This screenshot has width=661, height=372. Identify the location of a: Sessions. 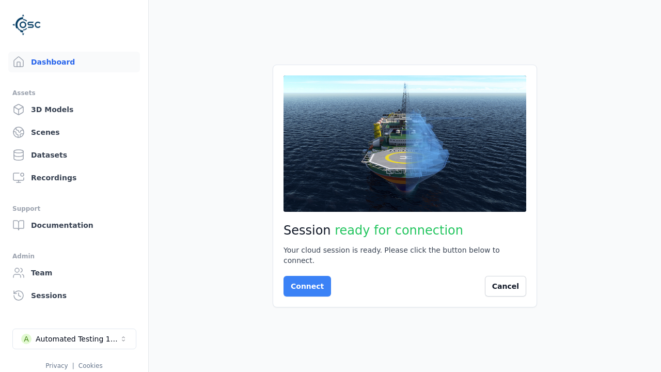
(74, 295).